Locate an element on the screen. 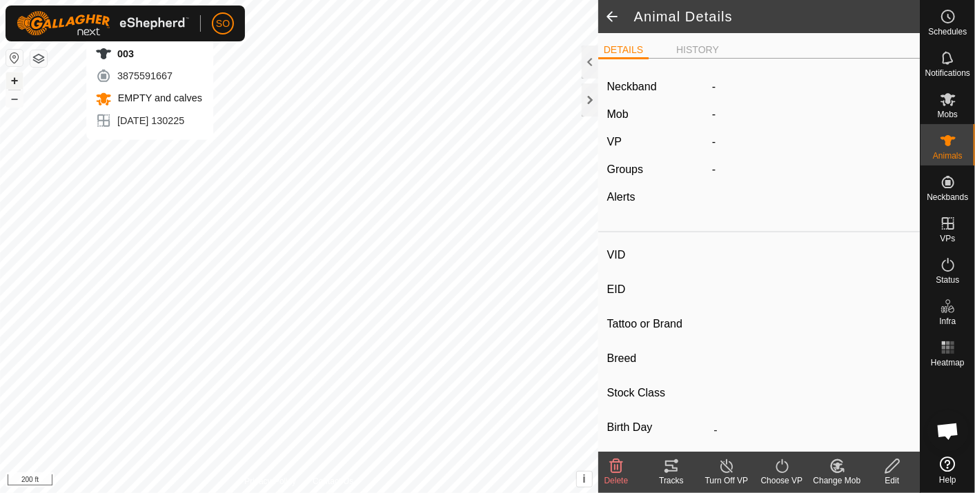 This screenshot has width=975, height=493. img: Gallagher Logo is located at coordinates (103, 23).